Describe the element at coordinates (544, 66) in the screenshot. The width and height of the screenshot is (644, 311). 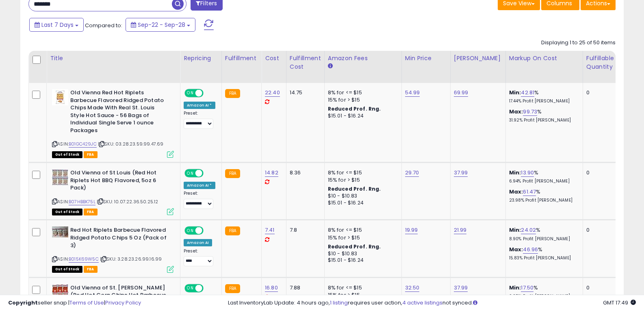
I see `th: The percentage added to the cost of goods (COGS) that forms the calculator for Min & Max prices.` at that location.